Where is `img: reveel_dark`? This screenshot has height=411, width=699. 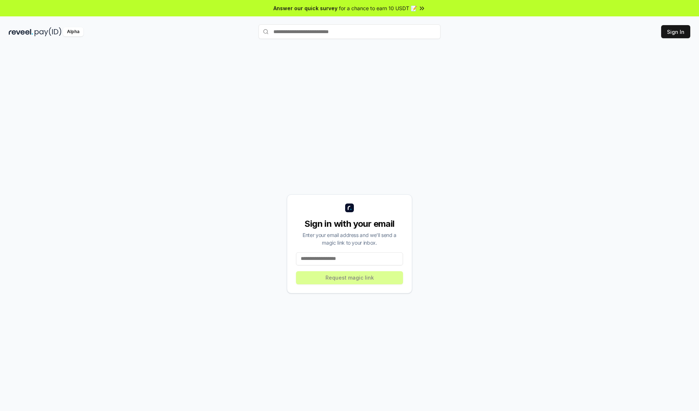 img: reveel_dark is located at coordinates (21, 32).